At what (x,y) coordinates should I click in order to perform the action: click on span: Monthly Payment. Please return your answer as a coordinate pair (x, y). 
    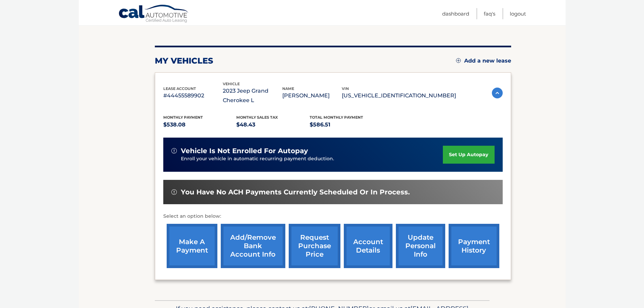
    Looking at the image, I should click on (183, 117).